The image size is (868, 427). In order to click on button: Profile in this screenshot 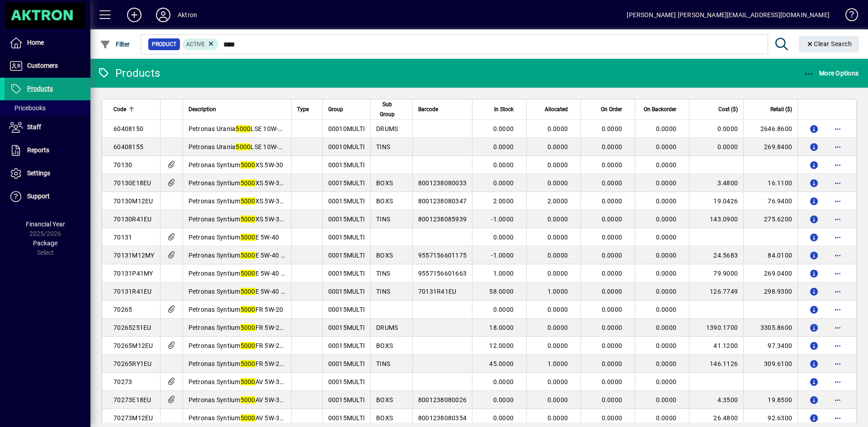, I will do `click(163, 15)`.